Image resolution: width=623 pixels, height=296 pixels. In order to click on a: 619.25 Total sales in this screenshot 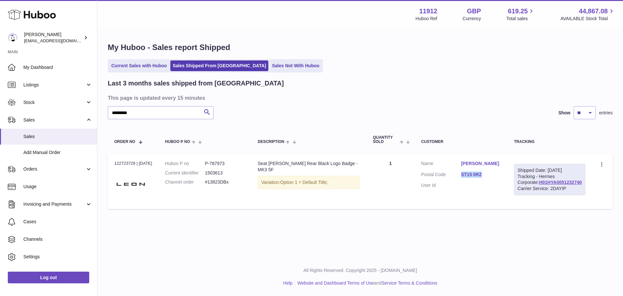, I will do `click(521, 14)`.